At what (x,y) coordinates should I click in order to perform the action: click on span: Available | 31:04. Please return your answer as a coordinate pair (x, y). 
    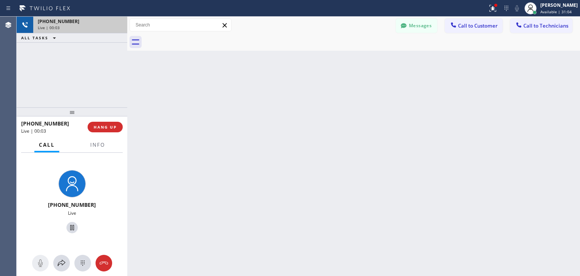
    Looking at the image, I should click on (556, 12).